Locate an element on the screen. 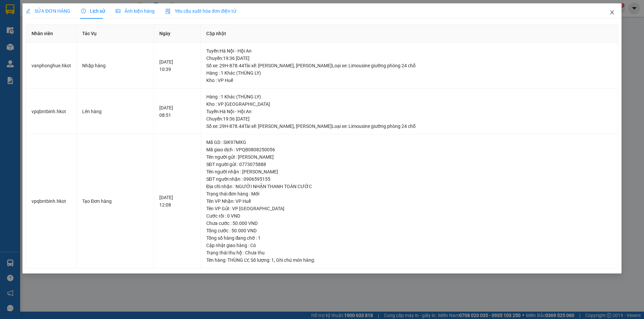  th: Cập nhật is located at coordinates (410, 33).